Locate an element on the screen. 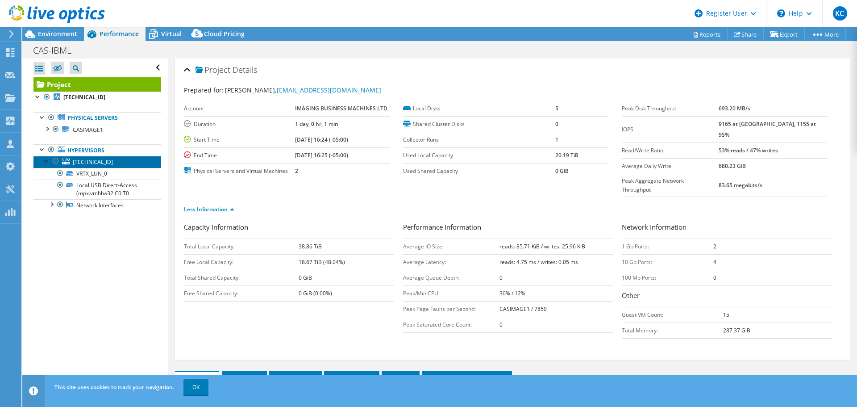  label: End Time is located at coordinates (239, 155).